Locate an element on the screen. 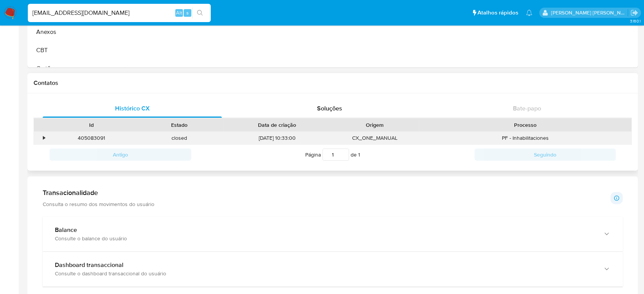 This screenshot has width=644, height=294. div: PF - Inhabilitaciones is located at coordinates (525, 138).